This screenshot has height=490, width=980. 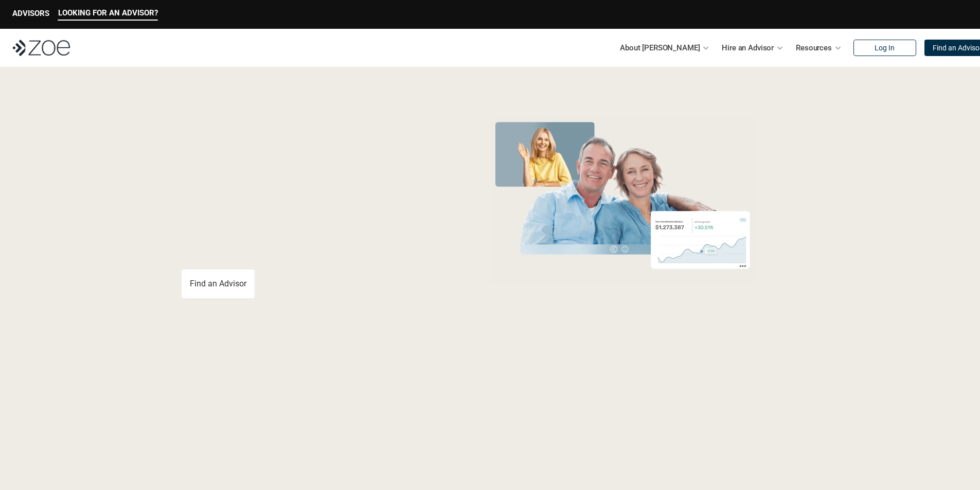 What do you see at coordinates (108, 13) in the screenshot?
I see `p: LOOKING FOR AN ADVISOR?` at bounding box center [108, 13].